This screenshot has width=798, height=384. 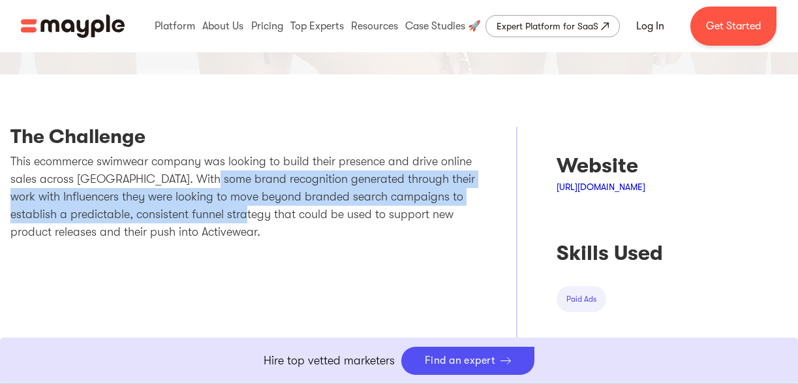 What do you see at coordinates (72, 26) in the screenshot?
I see `img: Mayple logo` at bounding box center [72, 26].